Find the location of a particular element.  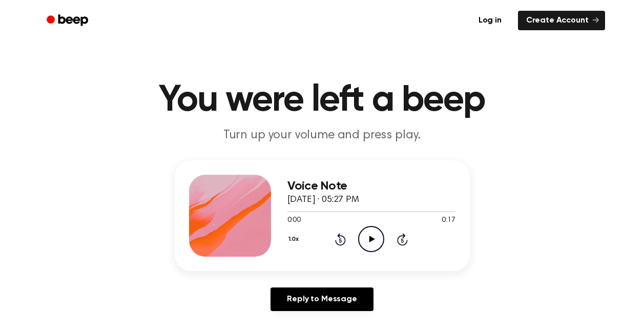

a: Reply to Message is located at coordinates (322, 299).